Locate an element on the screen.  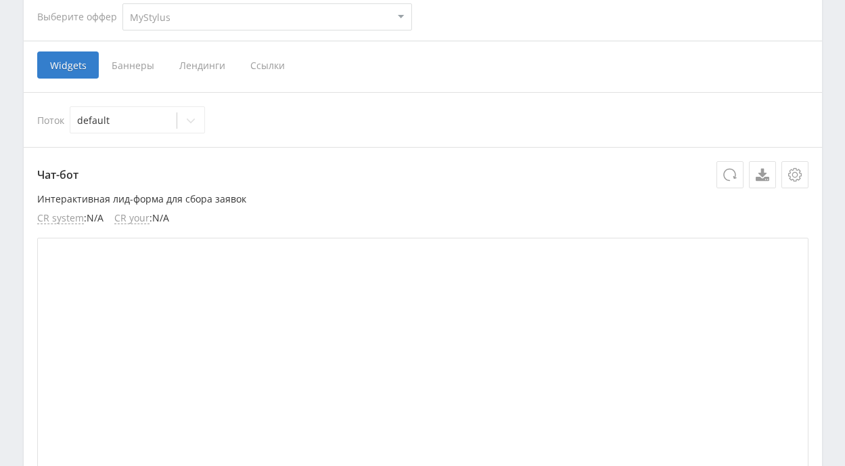
p: Чат-бот is located at coordinates (423, 175).